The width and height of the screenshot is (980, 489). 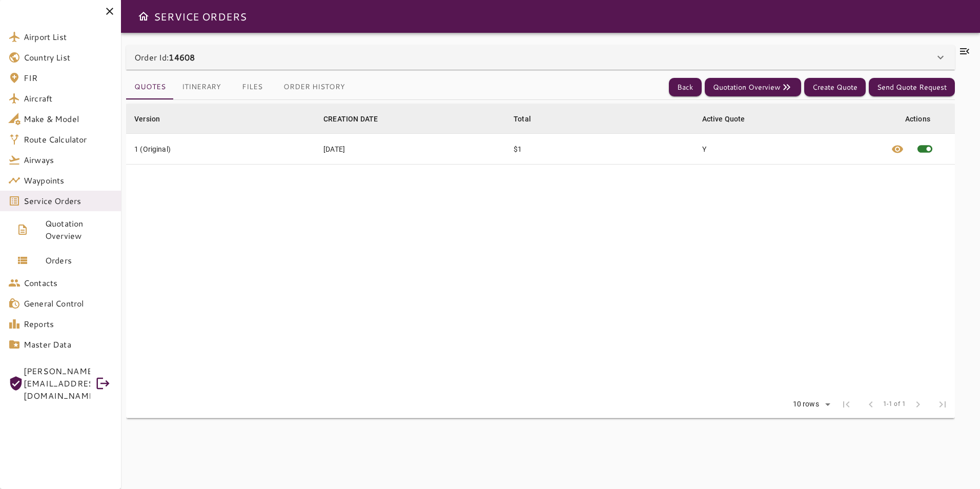 What do you see at coordinates (894, 404) in the screenshot?
I see `span: 1-1 of 1` at bounding box center [894, 404].